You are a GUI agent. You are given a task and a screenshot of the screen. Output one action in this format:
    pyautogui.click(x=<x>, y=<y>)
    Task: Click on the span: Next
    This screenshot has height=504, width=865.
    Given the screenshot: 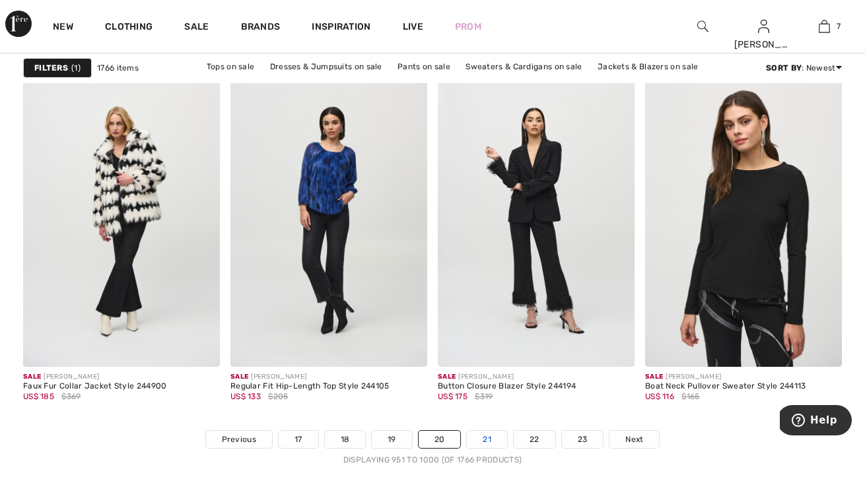 What is the action you would take?
    pyautogui.click(x=634, y=440)
    